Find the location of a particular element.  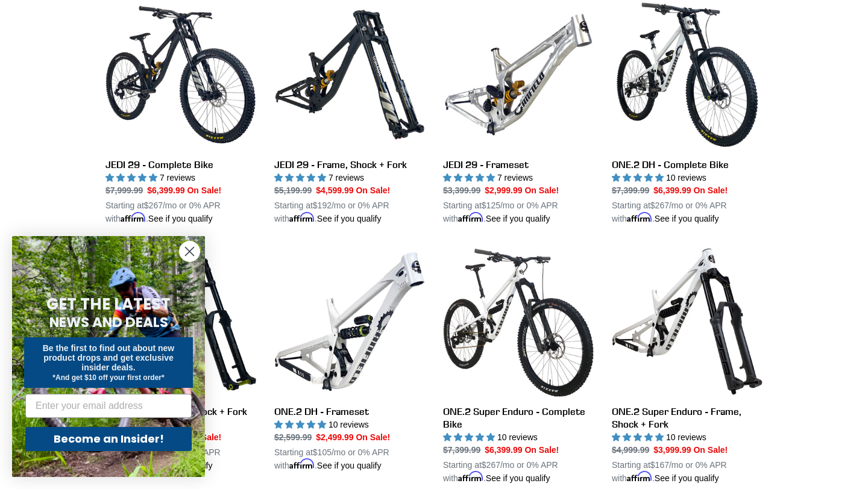

span: NEWS AND DEALS is located at coordinates (108, 322).